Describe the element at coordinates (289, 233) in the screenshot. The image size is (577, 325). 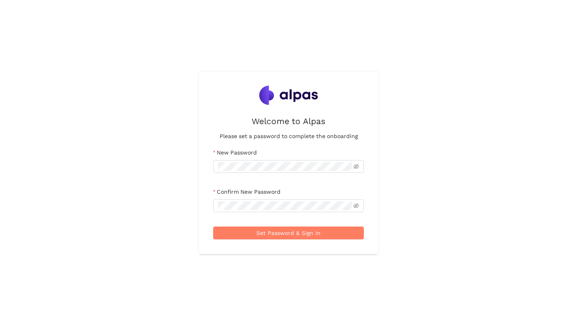
I see `button: Set Password & Sign In` at that location.